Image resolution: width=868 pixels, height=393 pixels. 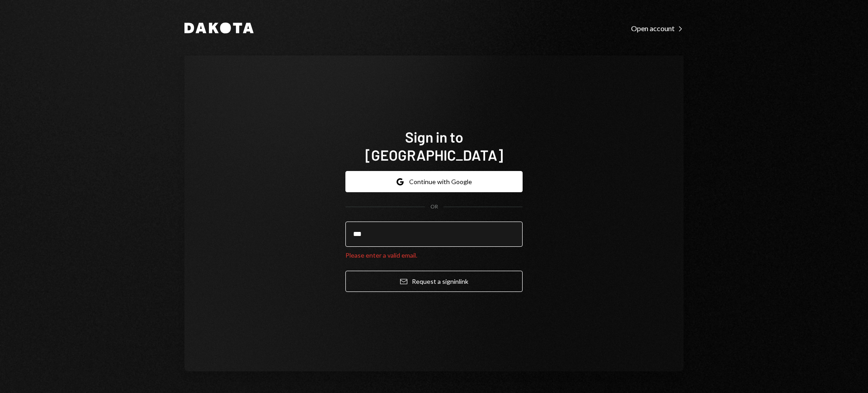 What do you see at coordinates (657, 28) in the screenshot?
I see `div: Open account` at bounding box center [657, 28].